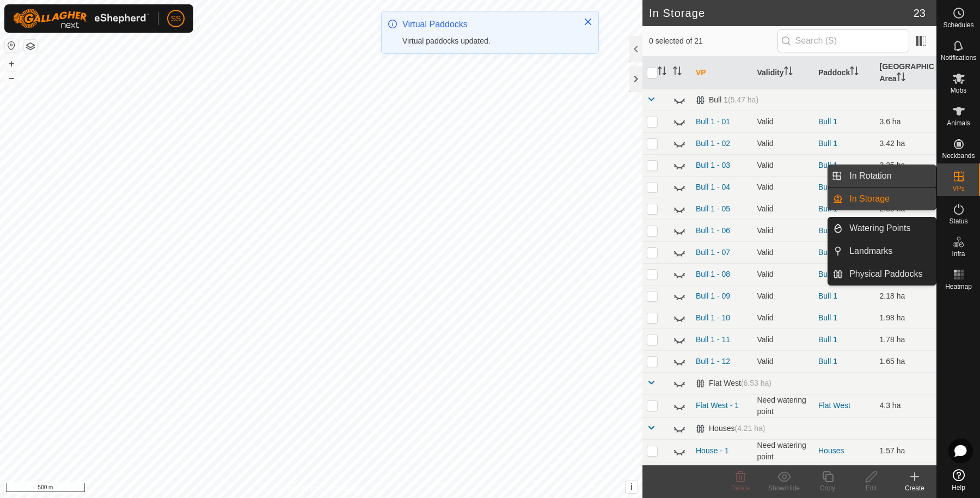 The image size is (980, 498). Describe the element at coordinates (743, 100) in the screenshot. I see `span: (5.47 ha)` at that location.